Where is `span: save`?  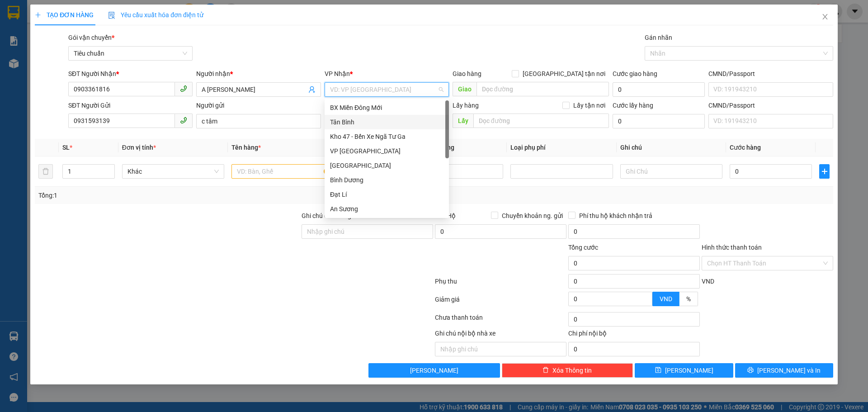
span: save is located at coordinates (659, 370).